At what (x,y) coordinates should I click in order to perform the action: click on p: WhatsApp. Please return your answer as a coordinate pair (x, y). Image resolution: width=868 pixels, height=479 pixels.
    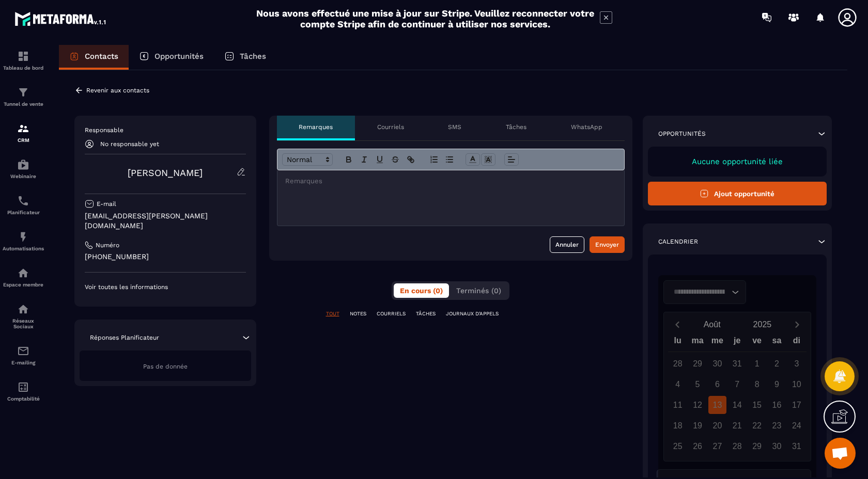
    Looking at the image, I should click on (587, 127).